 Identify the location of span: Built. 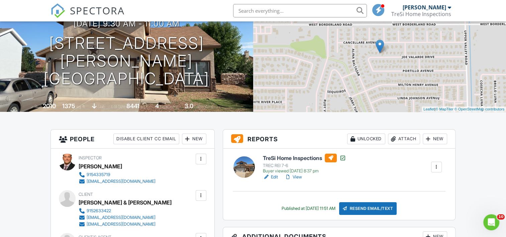
(38, 106).